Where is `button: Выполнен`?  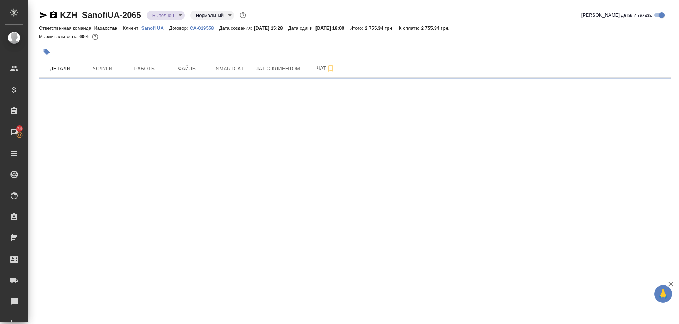 button: Выполнен is located at coordinates (163, 15).